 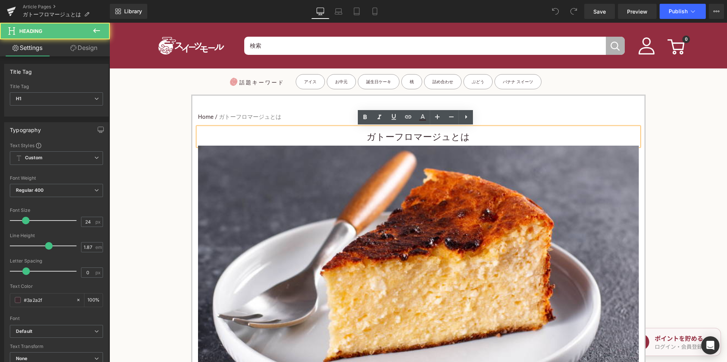 I want to click on div: Line Height, so click(x=56, y=236).